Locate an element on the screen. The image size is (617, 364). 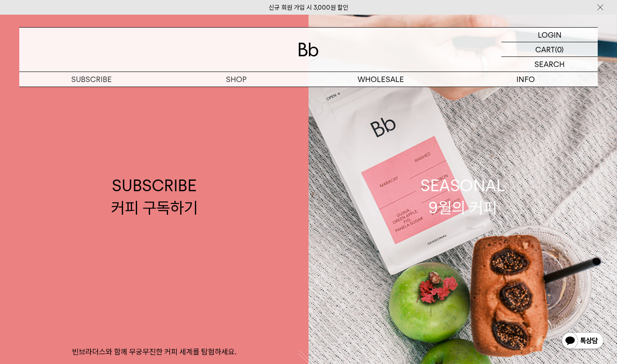
a: LOGIN is located at coordinates (550, 35).